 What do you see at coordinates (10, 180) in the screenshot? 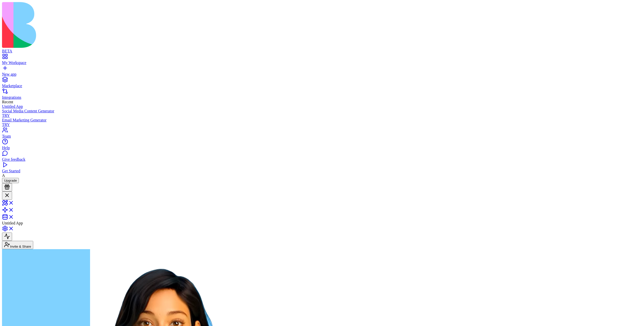
I see `a: Upgrade` at bounding box center [10, 180].